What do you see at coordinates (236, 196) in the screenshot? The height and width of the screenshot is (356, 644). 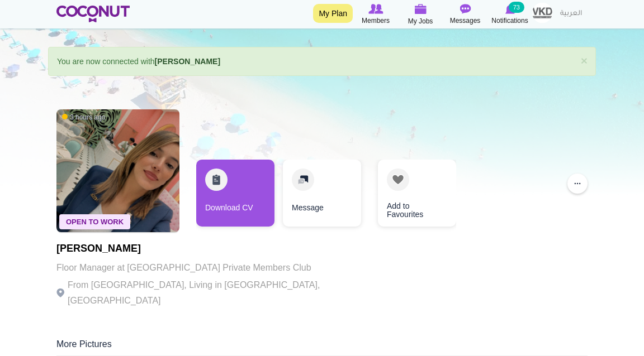 I see `div: 1 / 3` at bounding box center [236, 196].